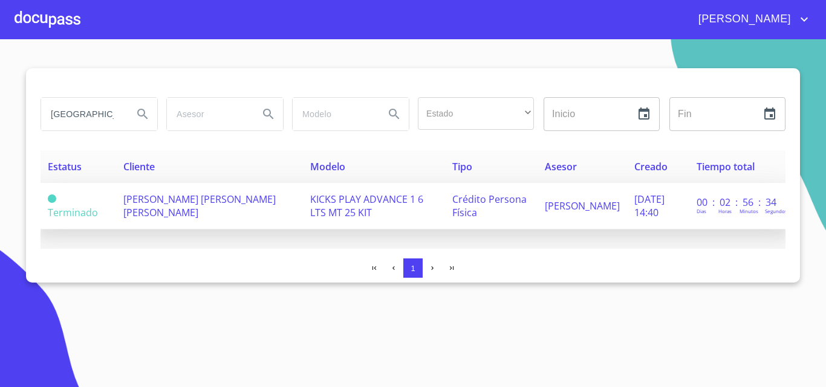 The height and width of the screenshot is (387, 826). I want to click on span: 1, so click(412, 268).